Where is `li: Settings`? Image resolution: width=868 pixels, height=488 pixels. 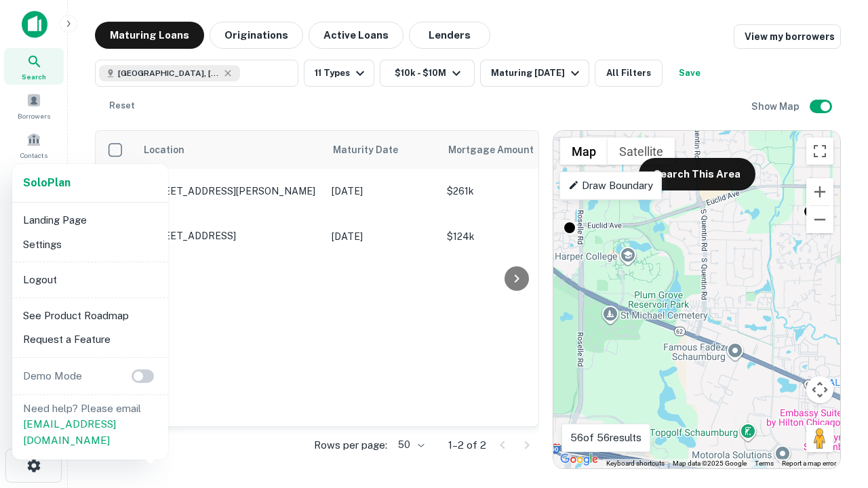 li: Settings is located at coordinates (90, 245).